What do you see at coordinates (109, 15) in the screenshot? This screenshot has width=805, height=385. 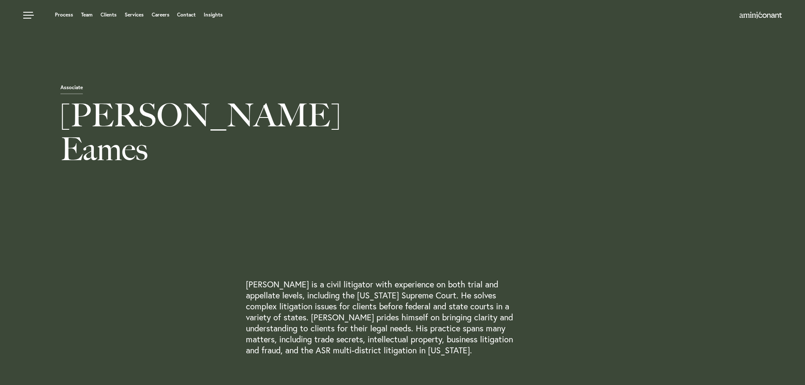 I see `a: Clients` at bounding box center [109, 15].